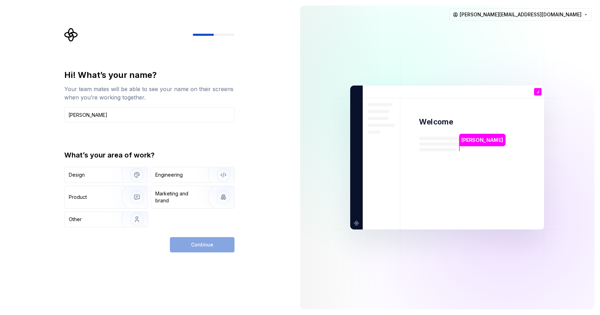 The image size is (600, 315). What do you see at coordinates (538, 92) in the screenshot?
I see `p: J` at bounding box center [538, 92].